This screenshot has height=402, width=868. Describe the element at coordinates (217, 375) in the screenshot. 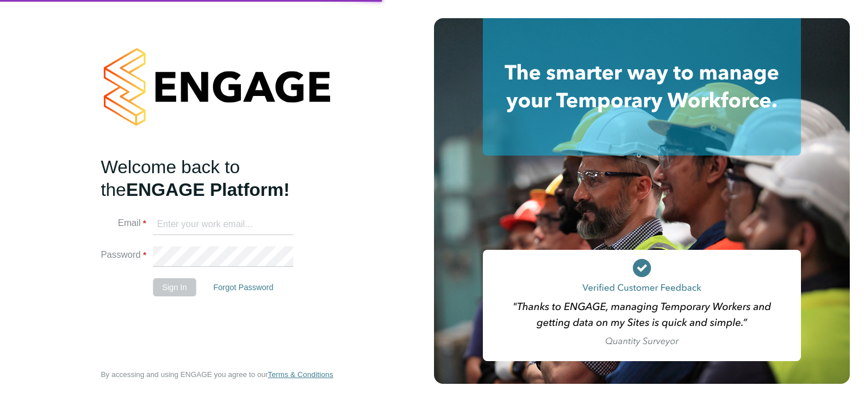

I see `span: By accessing and using ENGAGE you agree to our` at that location.